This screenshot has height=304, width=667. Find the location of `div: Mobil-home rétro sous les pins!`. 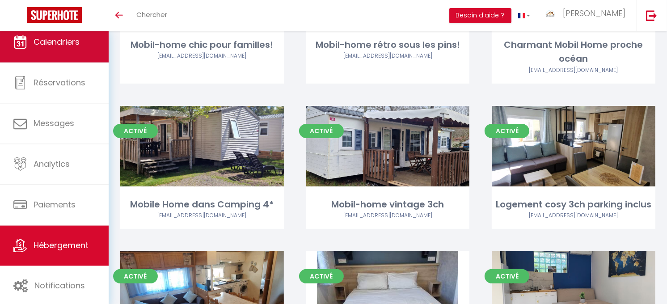

div: Mobil-home rétro sous les pins! is located at coordinates (388, 45).